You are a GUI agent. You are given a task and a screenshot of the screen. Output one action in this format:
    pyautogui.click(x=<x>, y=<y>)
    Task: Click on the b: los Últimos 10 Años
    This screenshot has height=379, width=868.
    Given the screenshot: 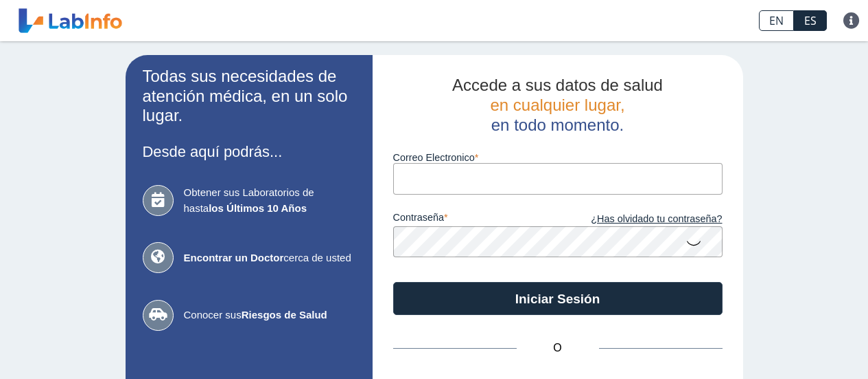 What is the action you would take?
    pyautogui.click(x=257, y=207)
    